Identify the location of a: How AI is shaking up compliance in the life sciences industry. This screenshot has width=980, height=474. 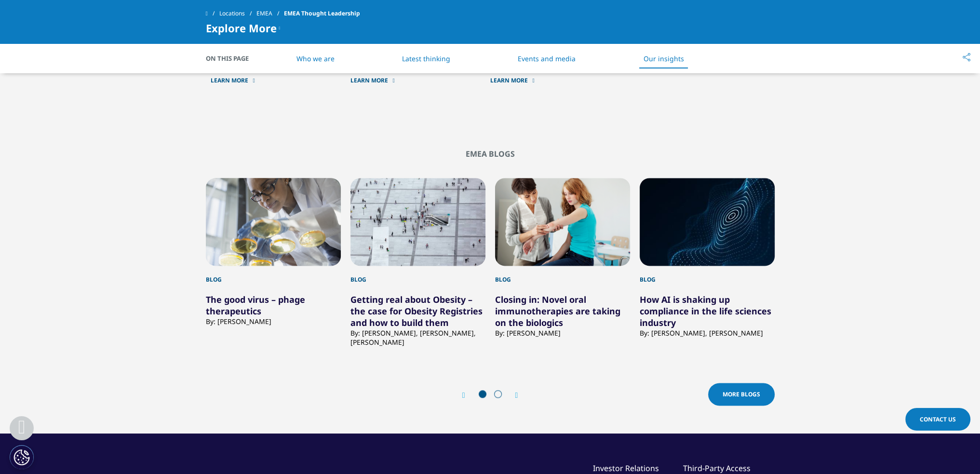
(705, 311).